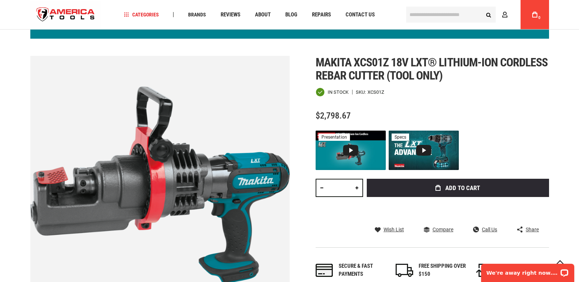 The image size is (579, 282). What do you see at coordinates (231, 15) in the screenshot?
I see `span: Reviews` at bounding box center [231, 15].